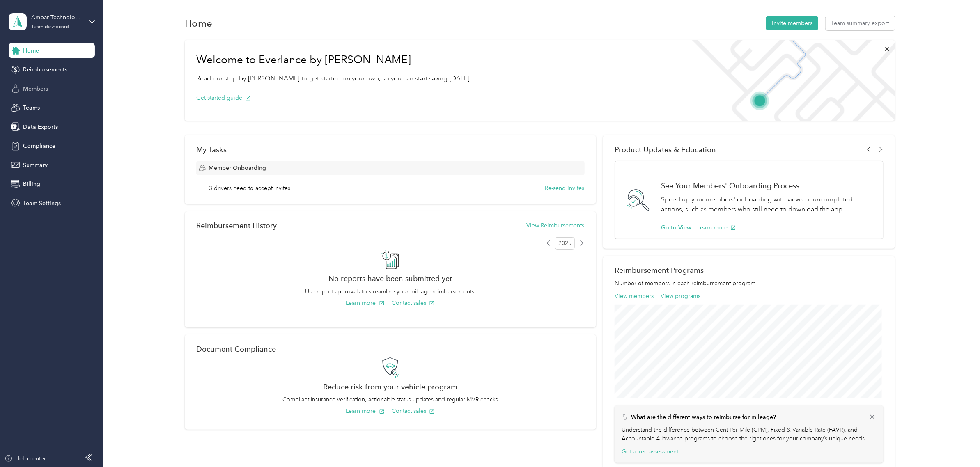  Describe the element at coordinates (57, 17) in the screenshot. I see `div: Ambar Technologies LLC` at that location.